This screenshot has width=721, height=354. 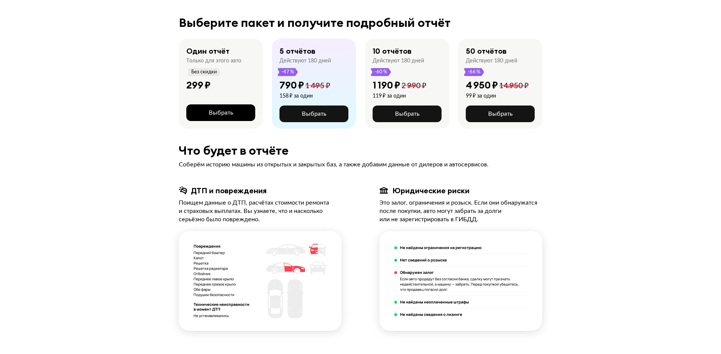 What do you see at coordinates (386, 85) in the screenshot?
I see `div: 1 190 ₽` at bounding box center [386, 85].